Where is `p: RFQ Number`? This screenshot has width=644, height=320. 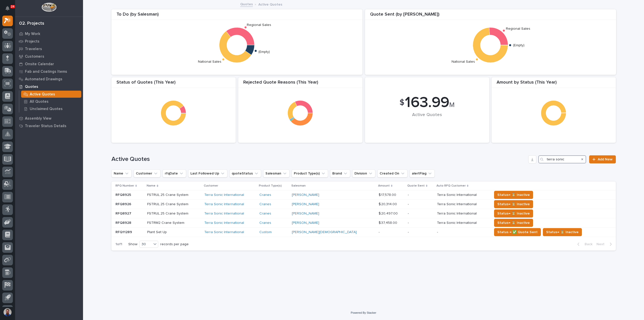
p: RFQ Number is located at coordinates (125, 186).